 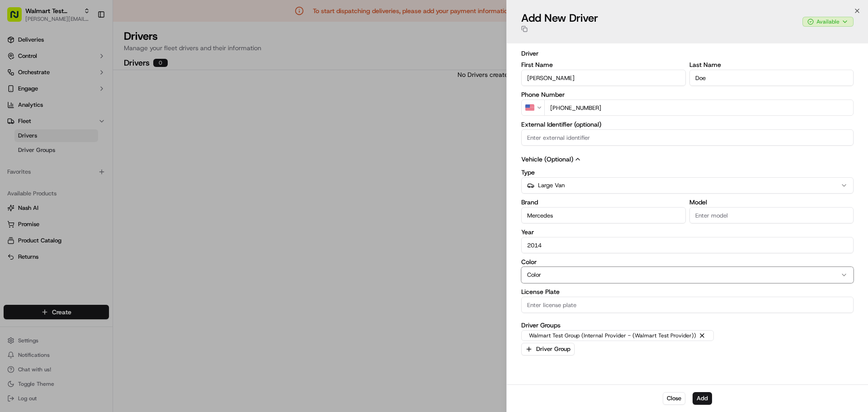 What do you see at coordinates (699, 108) in the screenshot?
I see `input: Enter phone number` at bounding box center [699, 108].